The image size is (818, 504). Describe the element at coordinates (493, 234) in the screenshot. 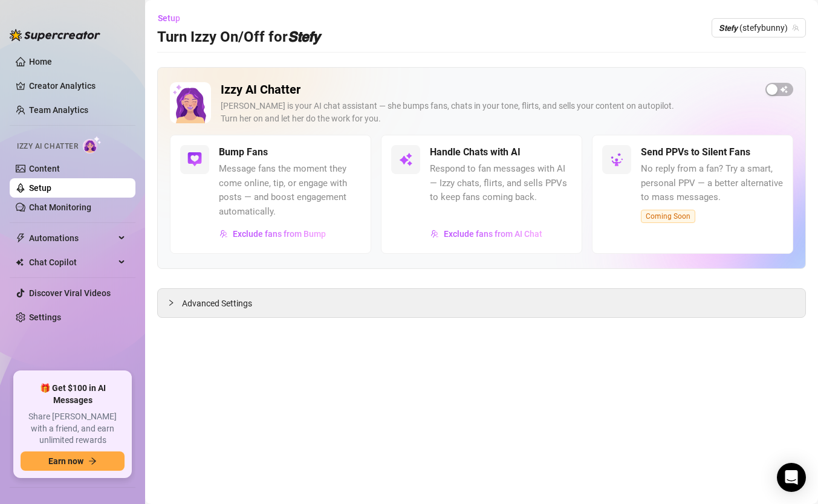

I see `span: Exclude fans from AI Chat` at that location.